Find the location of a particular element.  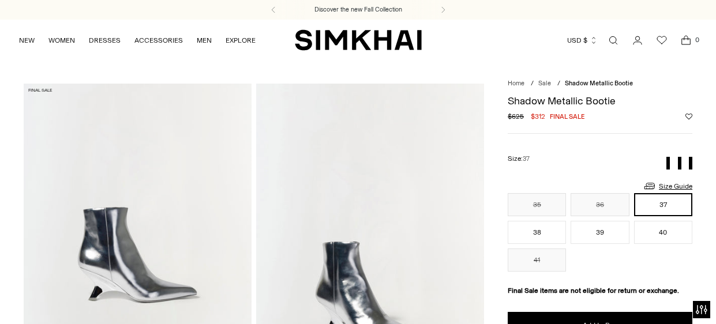

button: 37 is located at coordinates (663, 205).